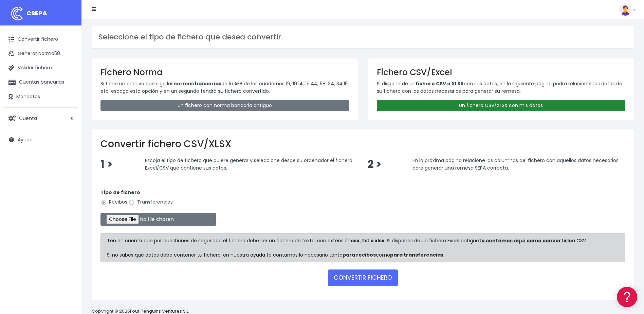 This screenshot has height=314, width=644. I want to click on p: Si tiene un archivo que siga las de la AEB de los cuadernos 19, 19.14, 19.44, 58, 34, 34.15, etc...., so click(224, 88).